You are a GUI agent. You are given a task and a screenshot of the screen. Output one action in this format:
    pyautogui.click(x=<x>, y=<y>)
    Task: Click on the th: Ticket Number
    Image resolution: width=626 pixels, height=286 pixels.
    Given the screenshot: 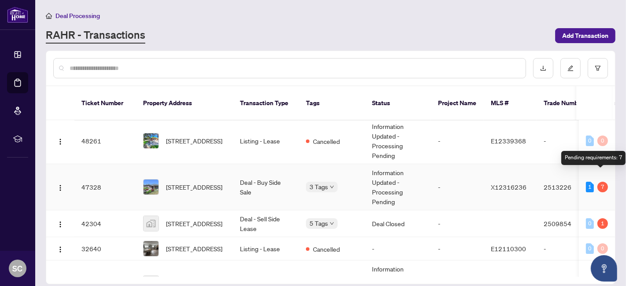 What is the action you would take?
    pyautogui.click(x=105, y=103)
    